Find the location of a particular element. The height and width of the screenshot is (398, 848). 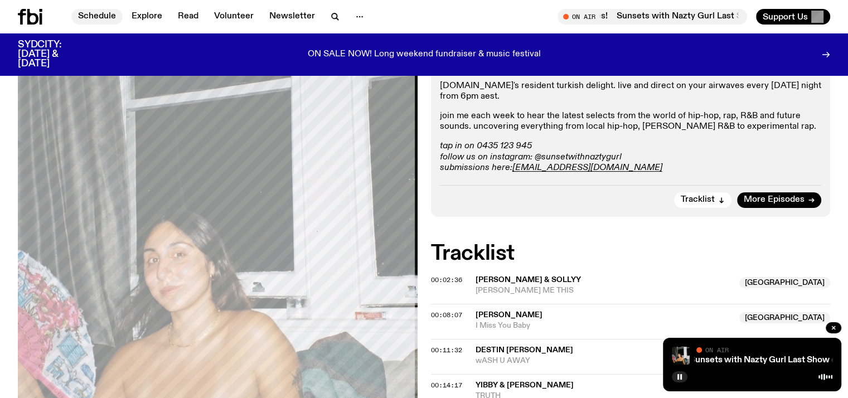

span: More Episodes is located at coordinates (774, 200).